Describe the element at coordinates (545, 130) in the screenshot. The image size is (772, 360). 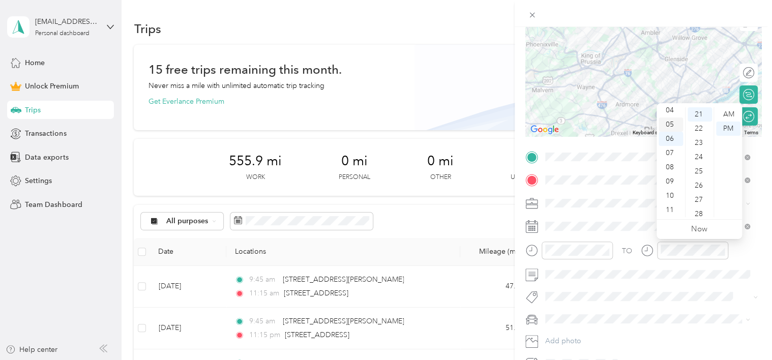
I see `img: Google` at that location.